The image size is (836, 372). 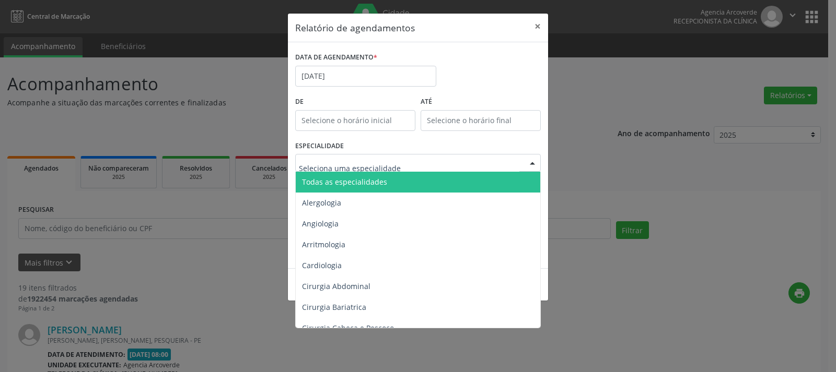 What do you see at coordinates (320, 224) in the screenshot?
I see `span: Angiologia` at bounding box center [320, 224].